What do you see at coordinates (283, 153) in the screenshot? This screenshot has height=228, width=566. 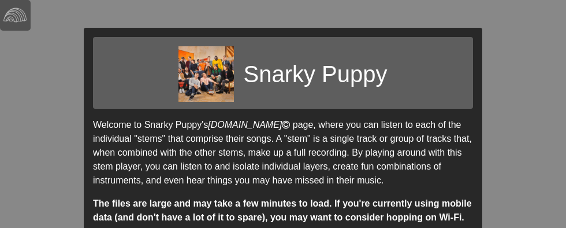 I see `p: Welcome to Snarky Puppy's page, where you can listen to each of the individual "stems" that compr...` at bounding box center [283, 153].